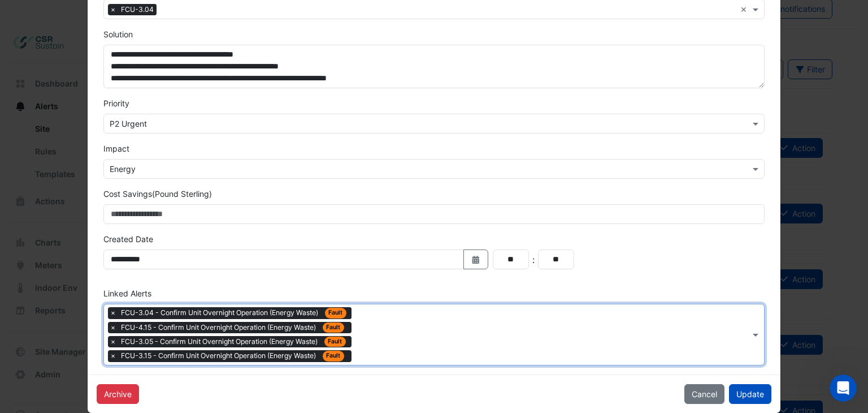 The height and width of the screenshot is (413, 868). Describe the element at coordinates (158, 193) in the screenshot. I see `label: Cost Savings (Pound Sterling)` at that location.